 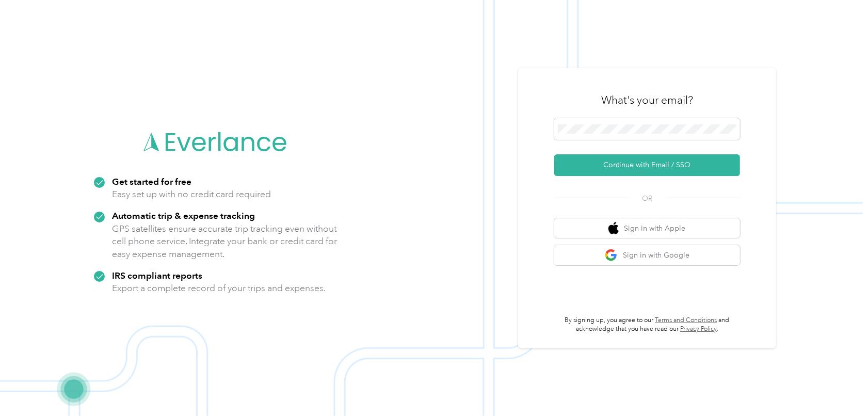 What do you see at coordinates (647, 198) in the screenshot?
I see `span: OR` at bounding box center [647, 198].